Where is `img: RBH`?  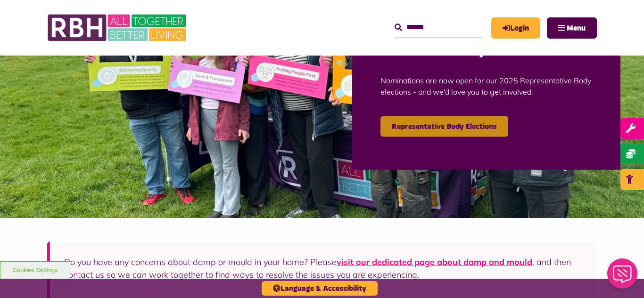 img: RBH is located at coordinates (118, 28).